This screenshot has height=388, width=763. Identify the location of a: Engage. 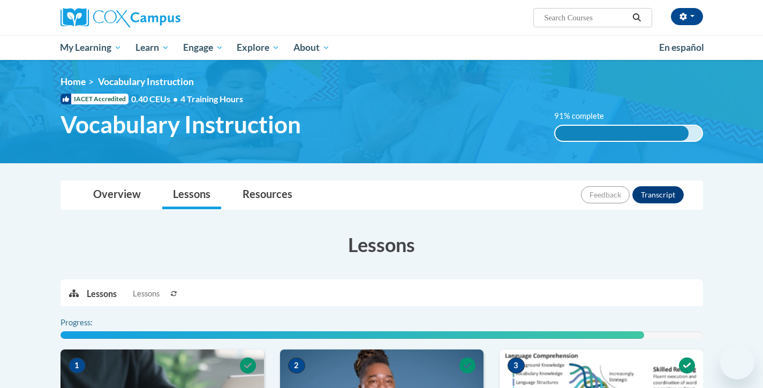
(203, 48).